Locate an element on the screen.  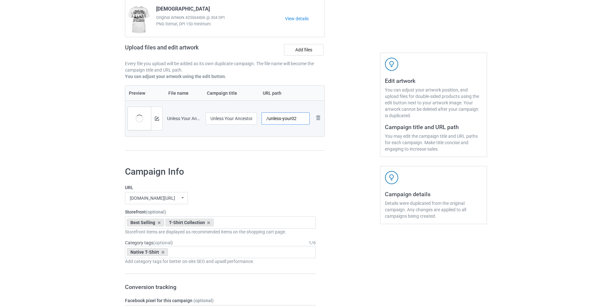
img: svg+xml;base64,PD94bWwgdmVyc2lvbj0iMS4wIiBlbmNvZGluZz0iVVRGLTgiPz4KPHN2ZyB3aWR0aD0iMjhweCIgaGVpZ2... is located at coordinates (318, 118).